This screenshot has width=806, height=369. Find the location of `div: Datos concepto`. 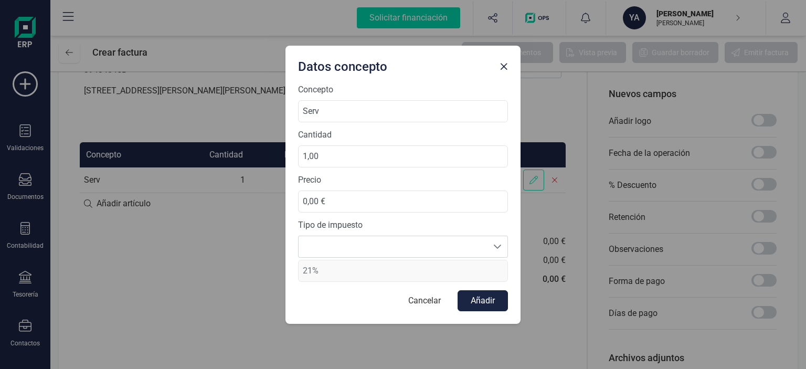

div: Datos concepto is located at coordinates (394, 65).